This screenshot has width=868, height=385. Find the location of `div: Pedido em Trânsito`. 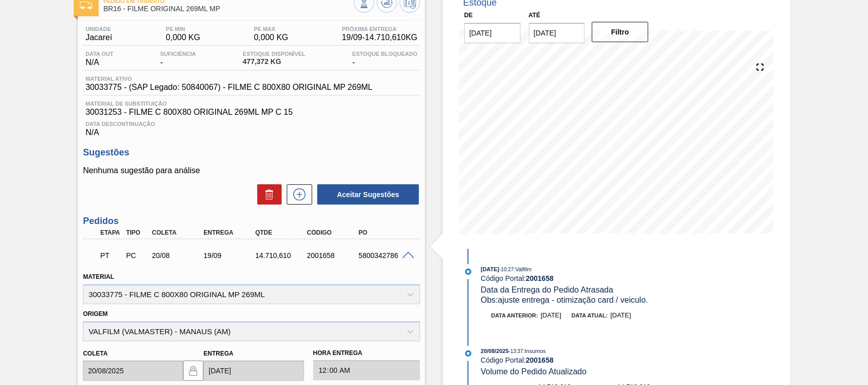

div: Pedido em Trânsito is located at coordinates (111, 256).